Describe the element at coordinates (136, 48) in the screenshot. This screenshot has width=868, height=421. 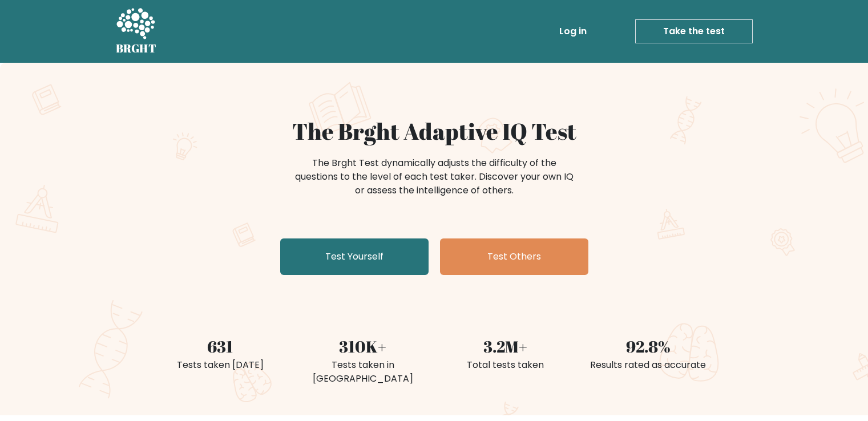
I see `h5: BRGHT` at that location.